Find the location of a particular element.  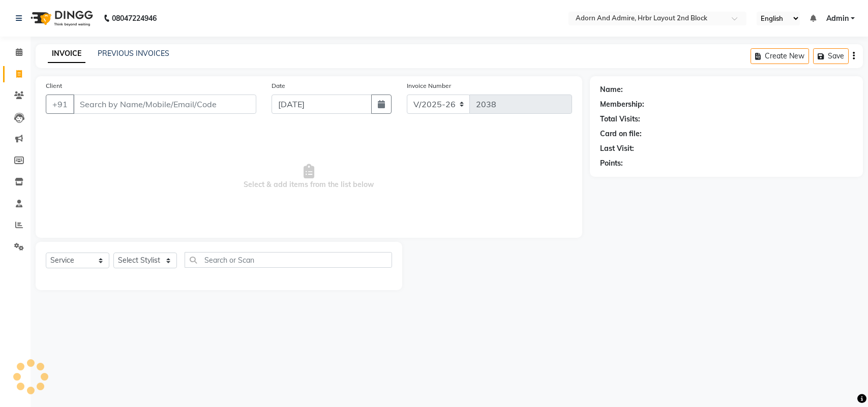

img: logo is located at coordinates (60, 19).